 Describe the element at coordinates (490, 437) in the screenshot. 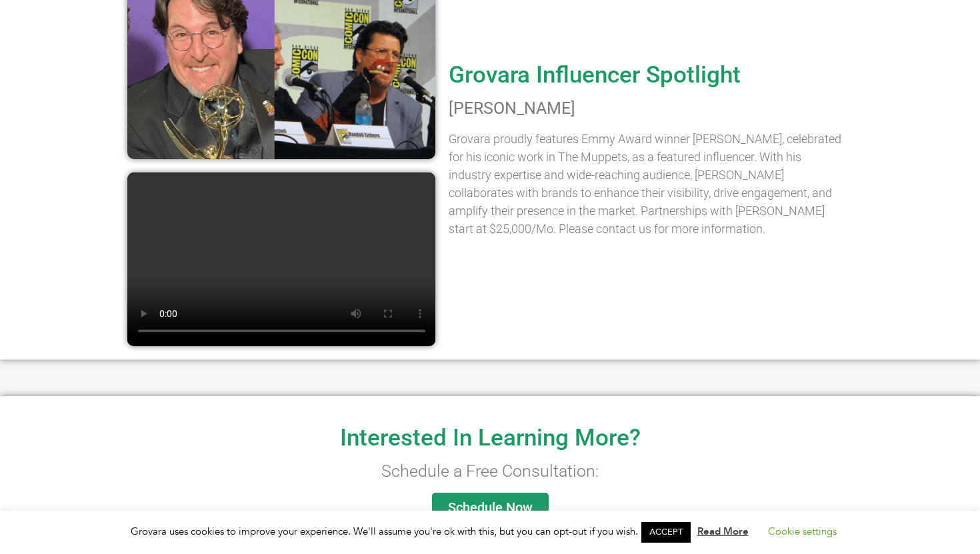

I see `h2: Interested In Learning More?` at that location.